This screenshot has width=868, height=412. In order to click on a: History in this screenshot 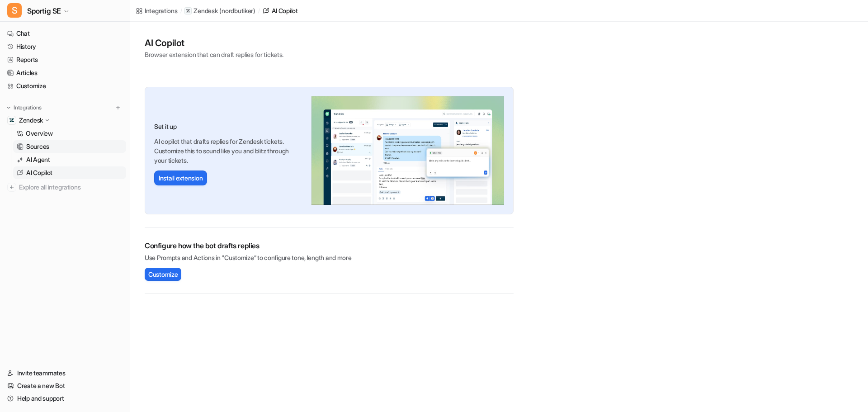, I will do `click(64, 47)`.